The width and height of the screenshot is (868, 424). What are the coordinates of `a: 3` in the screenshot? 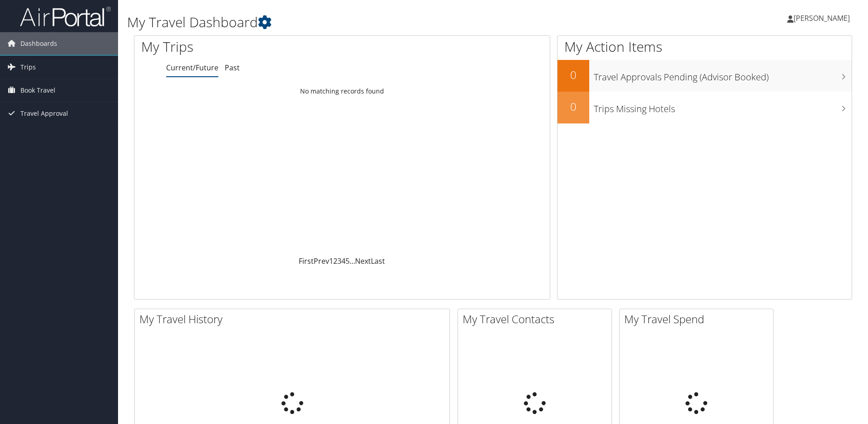 It's located at (339, 261).